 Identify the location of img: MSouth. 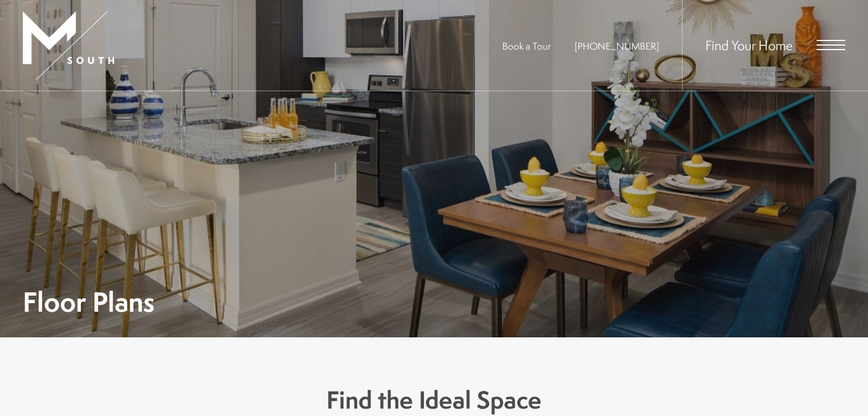
(68, 45).